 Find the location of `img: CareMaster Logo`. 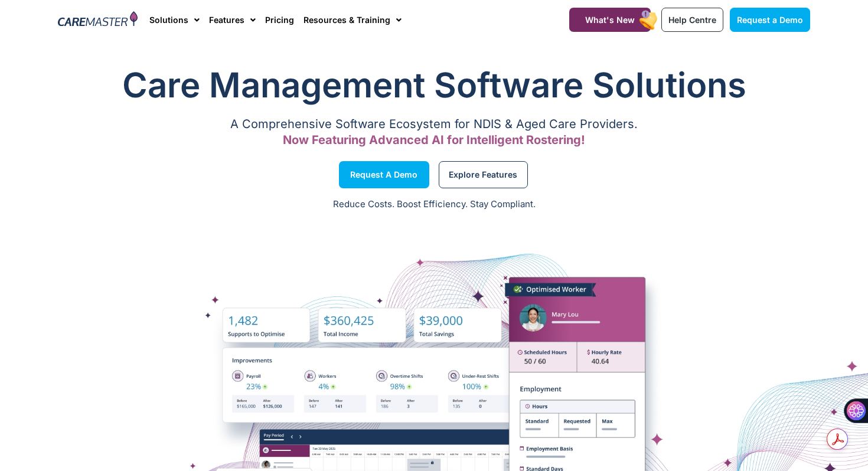

img: CareMaster Logo is located at coordinates (97, 20).